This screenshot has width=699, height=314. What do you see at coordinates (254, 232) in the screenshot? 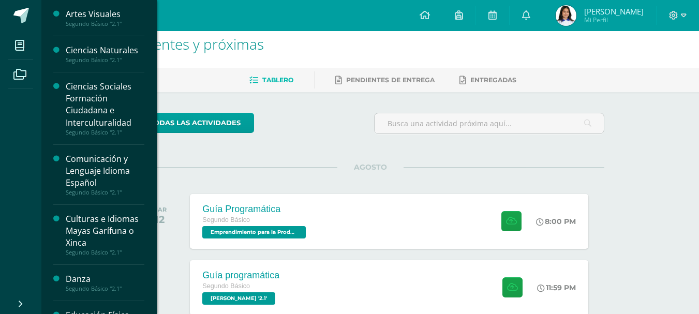
I see `span: Emprendimiento para la Productividad '2.1'` at bounding box center [254, 232].